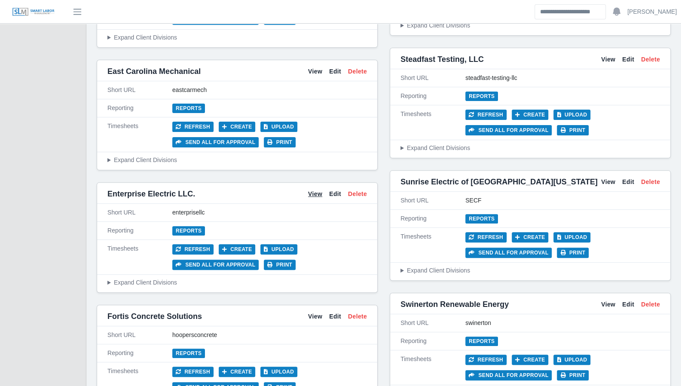  I want to click on div: SECF, so click(562, 200).